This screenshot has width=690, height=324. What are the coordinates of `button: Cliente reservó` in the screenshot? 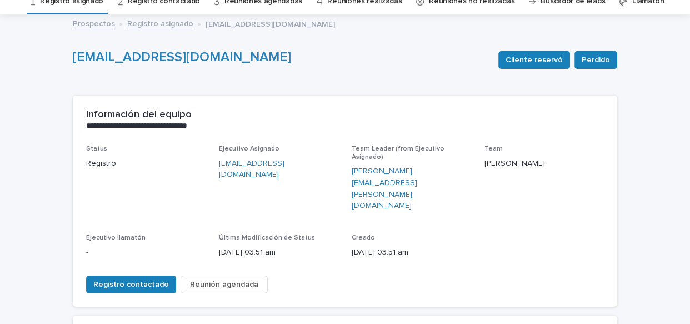 It's located at (534, 60).